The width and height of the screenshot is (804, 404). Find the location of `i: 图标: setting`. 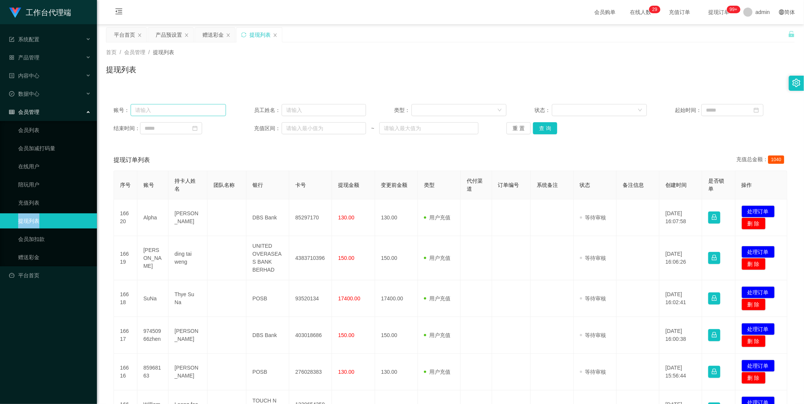

i: 图标: setting is located at coordinates (797, 83).